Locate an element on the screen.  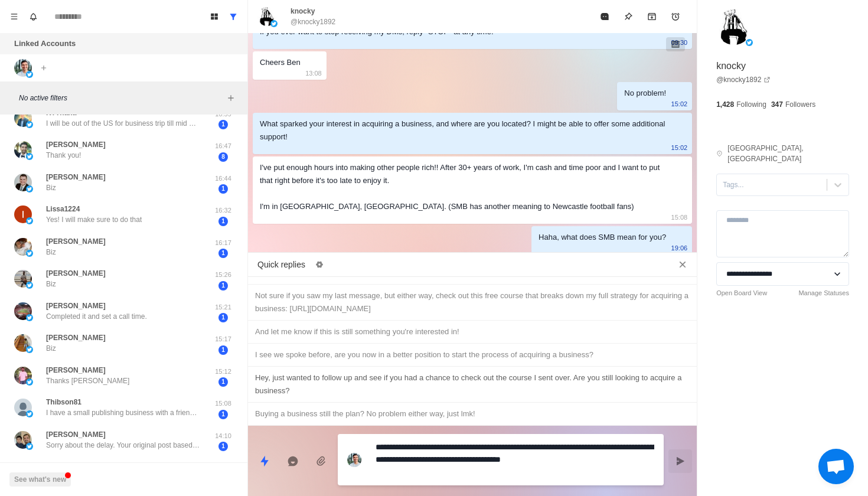
p: 13:08 is located at coordinates (314, 73).